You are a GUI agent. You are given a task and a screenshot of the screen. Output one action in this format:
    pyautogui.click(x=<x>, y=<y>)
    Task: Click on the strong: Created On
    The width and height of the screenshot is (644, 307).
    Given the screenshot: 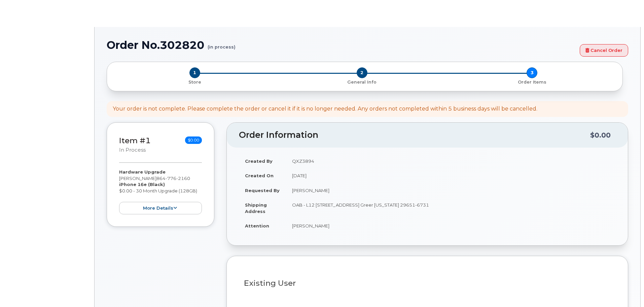 What is the action you would take?
    pyautogui.click(x=259, y=176)
    